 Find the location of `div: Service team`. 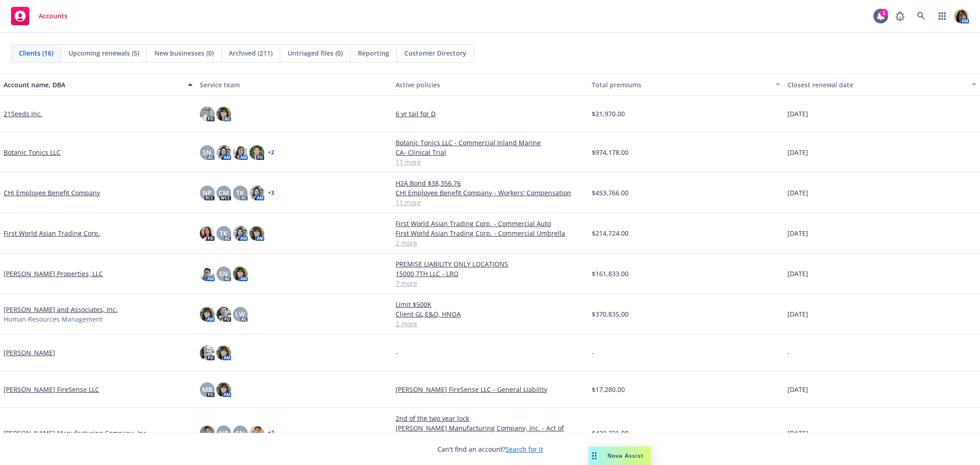

div: Service team is located at coordinates (294, 85).